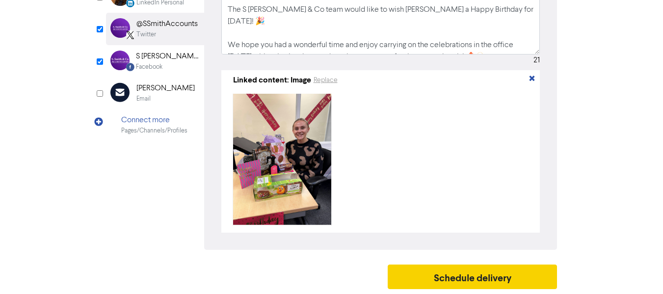 Image resolution: width=663 pixels, height=294 pixels. What do you see at coordinates (167, 24) in the screenshot?
I see `div: @SSmithAccounts` at bounding box center [167, 24].